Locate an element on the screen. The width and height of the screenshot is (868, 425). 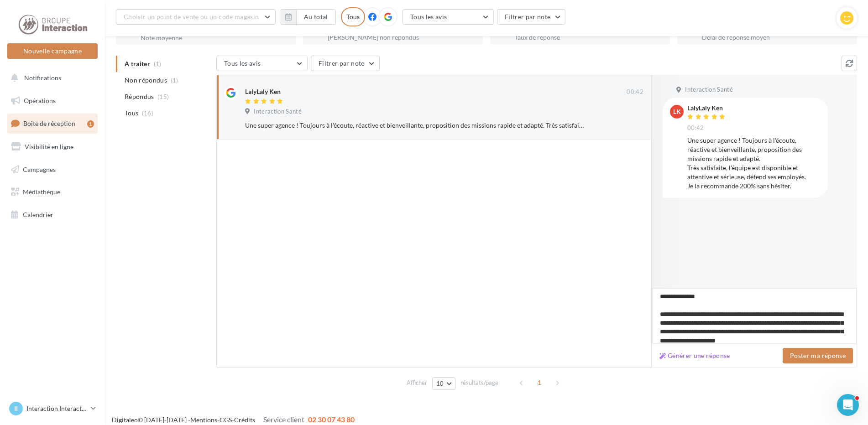
span: Choisir un point de vente ou un code magasin is located at coordinates (191, 16).